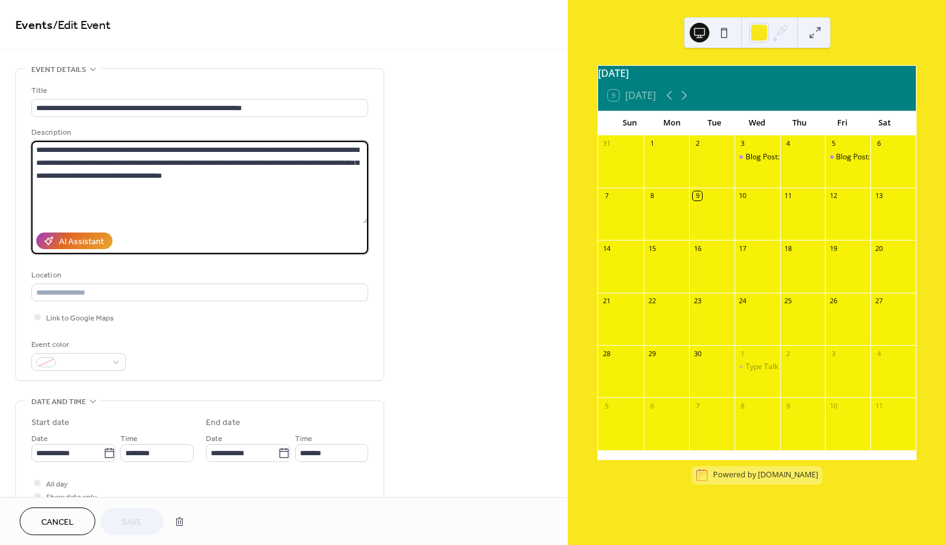 The height and width of the screenshot is (545, 946). What do you see at coordinates (743, 248) in the screenshot?
I see `div: 17` at bounding box center [743, 248].